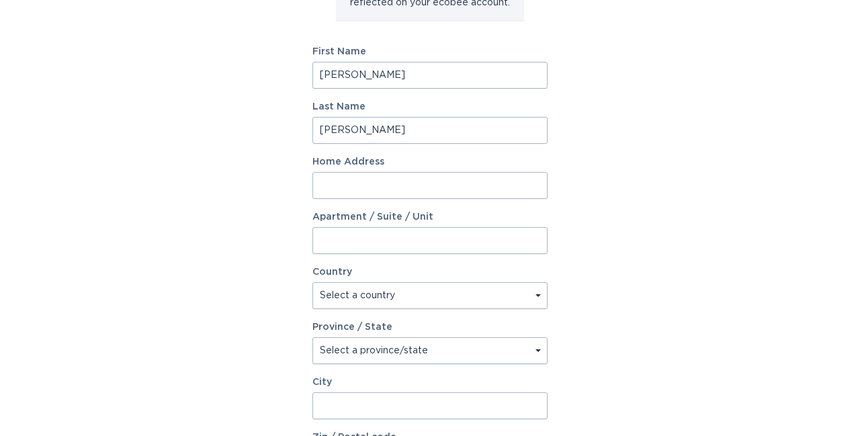  Describe the element at coordinates (430, 382) in the screenshot. I see `label: City` at that location.